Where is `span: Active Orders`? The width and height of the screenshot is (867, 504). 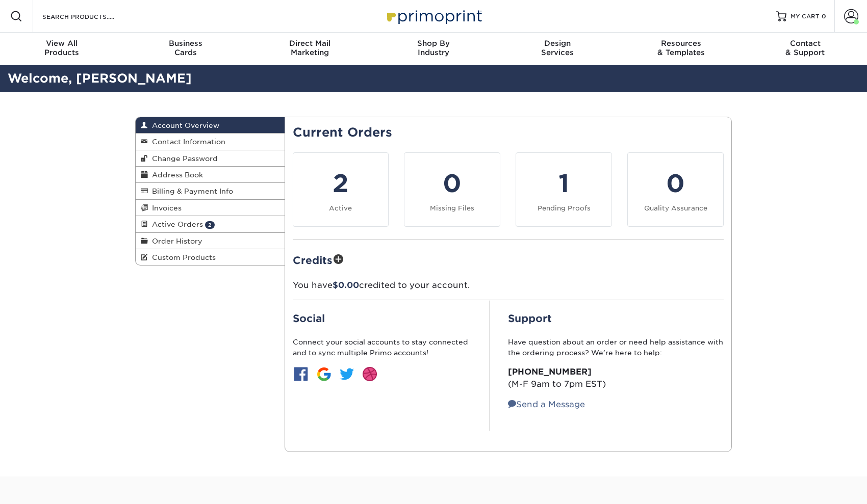 span: Active Orders is located at coordinates (176, 224).